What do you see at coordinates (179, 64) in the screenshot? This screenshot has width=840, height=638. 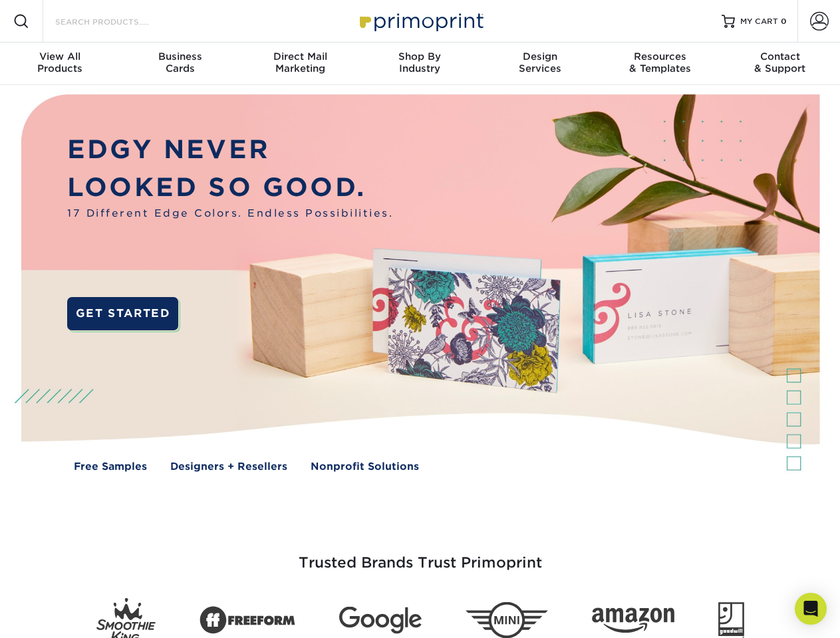 I see `a: BusinessCards` at bounding box center [179, 64].